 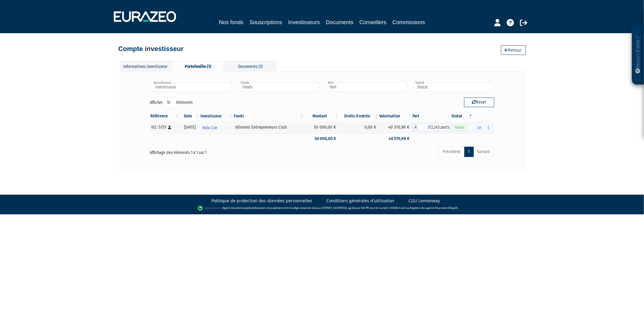 I want to click on span: 372,245 parts, so click(x=435, y=127).